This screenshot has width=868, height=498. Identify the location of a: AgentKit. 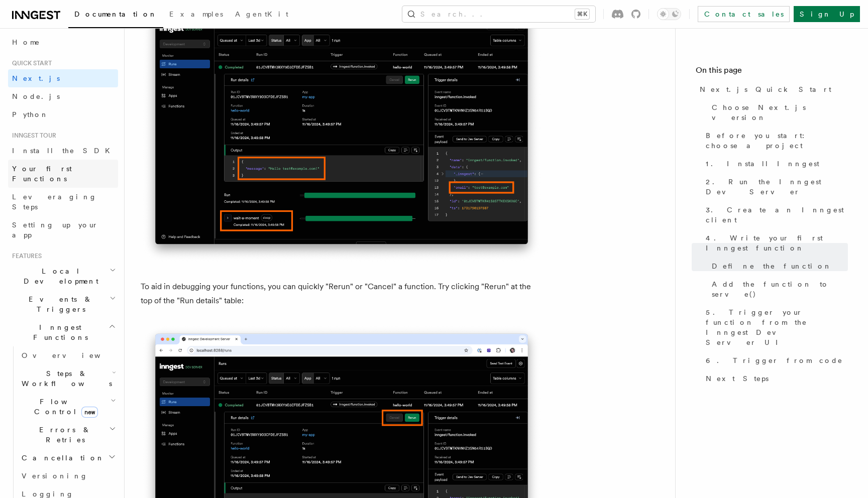
(262, 15).